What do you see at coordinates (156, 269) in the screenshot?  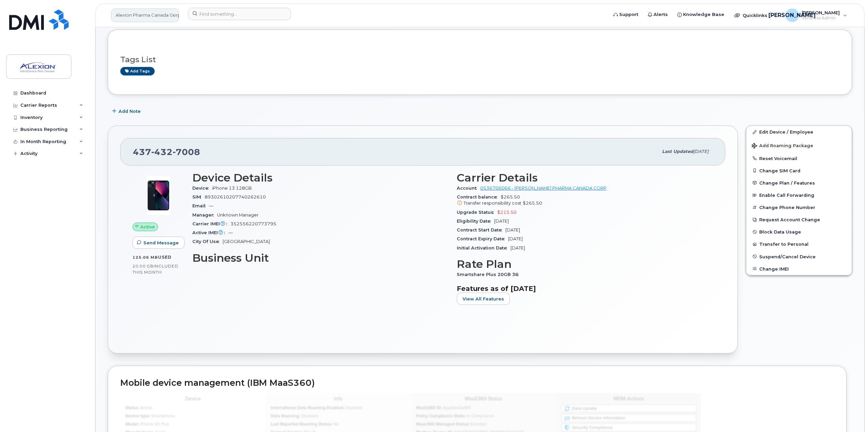 I see `span: included this month` at bounding box center [156, 269].